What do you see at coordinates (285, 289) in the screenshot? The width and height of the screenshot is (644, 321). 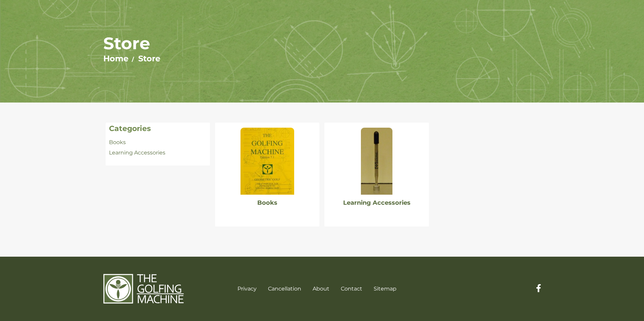 I see `a: Cancellation` at bounding box center [285, 289].